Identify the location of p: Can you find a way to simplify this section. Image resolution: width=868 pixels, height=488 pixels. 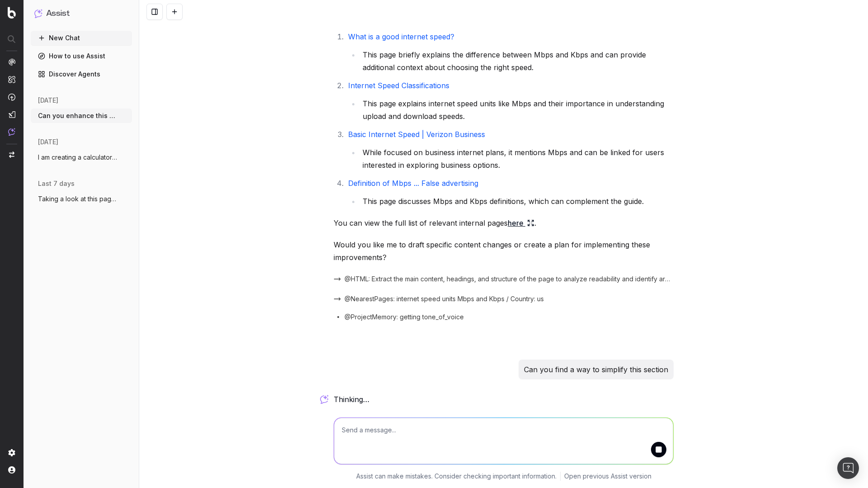
(596, 370).